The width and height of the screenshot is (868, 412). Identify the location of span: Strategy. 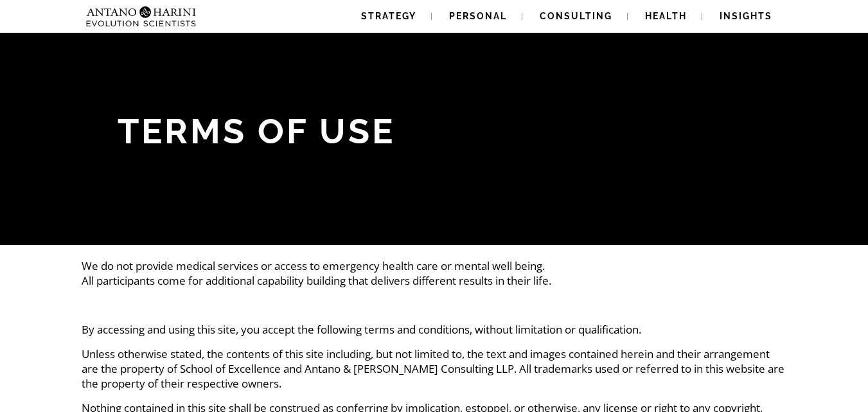
(389, 16).